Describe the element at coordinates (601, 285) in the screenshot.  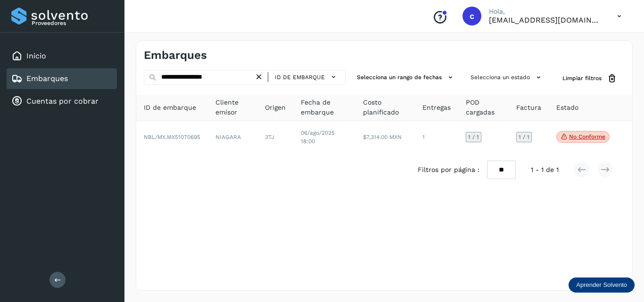
I see `p: Aprender Solvento` at that location.